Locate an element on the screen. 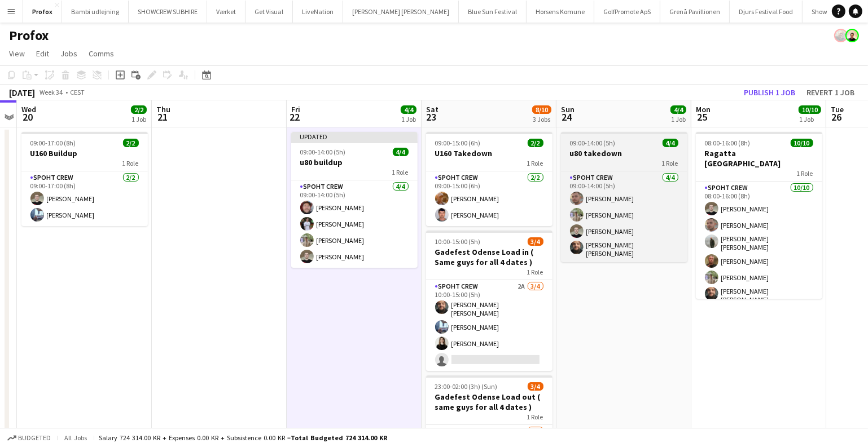 The height and width of the screenshot is (447, 868). span: Thu is located at coordinates (163, 109).